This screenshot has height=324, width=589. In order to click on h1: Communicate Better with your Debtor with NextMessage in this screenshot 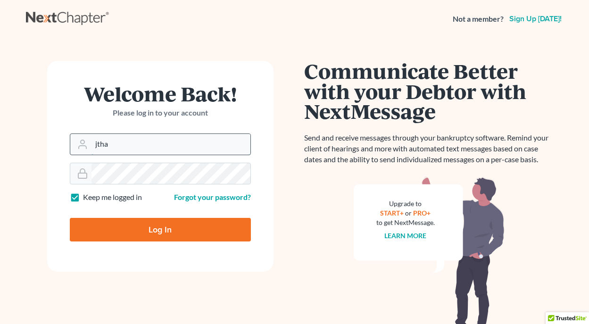, I will do `click(429, 91)`.